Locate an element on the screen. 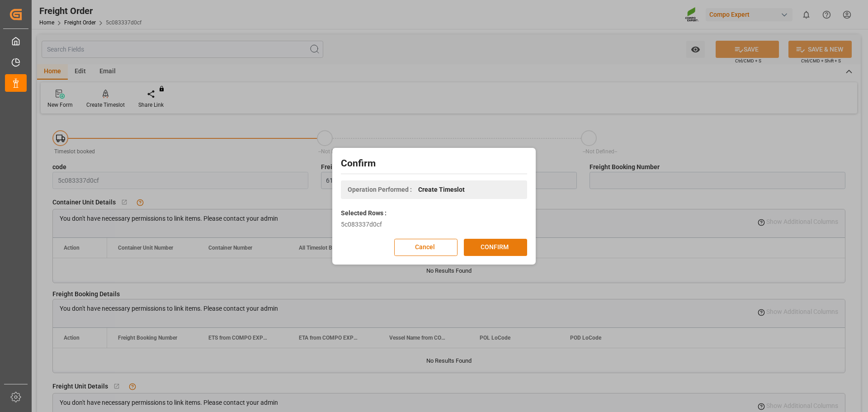  button: Cancel is located at coordinates (426, 247).